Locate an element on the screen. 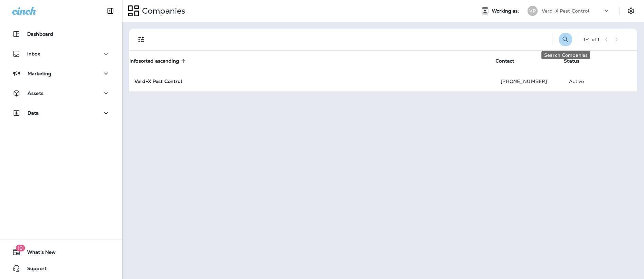 The image size is (644, 279). span: sorted ascending is located at coordinates (159, 61).